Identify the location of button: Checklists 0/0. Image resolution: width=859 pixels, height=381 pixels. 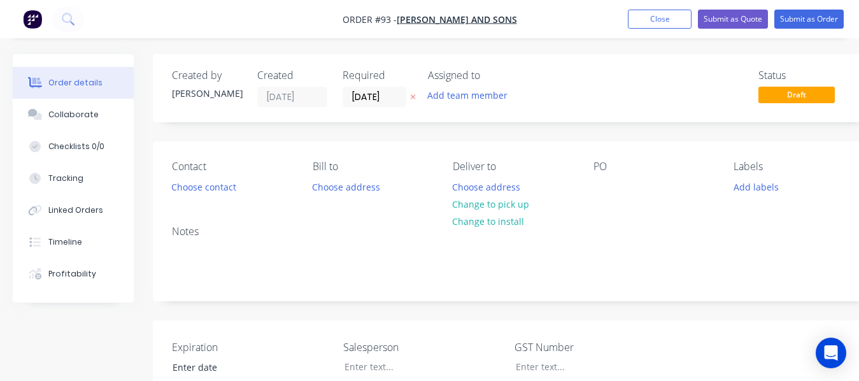
(73, 146).